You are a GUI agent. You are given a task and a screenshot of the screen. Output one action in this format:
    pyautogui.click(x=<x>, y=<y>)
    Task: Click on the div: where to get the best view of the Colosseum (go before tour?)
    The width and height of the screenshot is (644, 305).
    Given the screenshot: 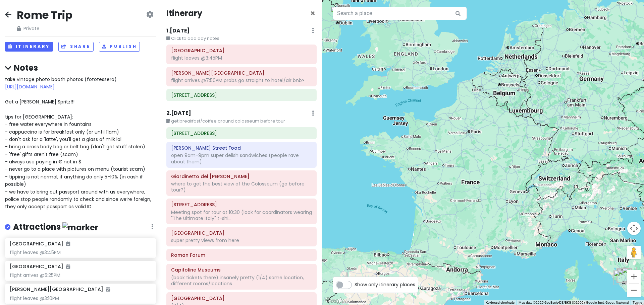 What is the action you would take?
    pyautogui.click(x=241, y=187)
    